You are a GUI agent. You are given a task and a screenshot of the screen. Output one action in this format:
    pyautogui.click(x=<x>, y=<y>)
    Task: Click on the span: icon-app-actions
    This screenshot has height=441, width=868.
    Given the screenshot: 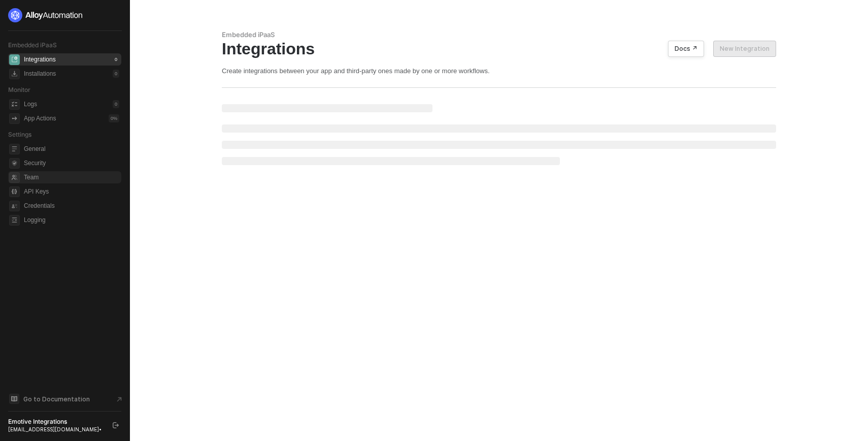 What is the action you would take?
    pyautogui.click(x=14, y=118)
    